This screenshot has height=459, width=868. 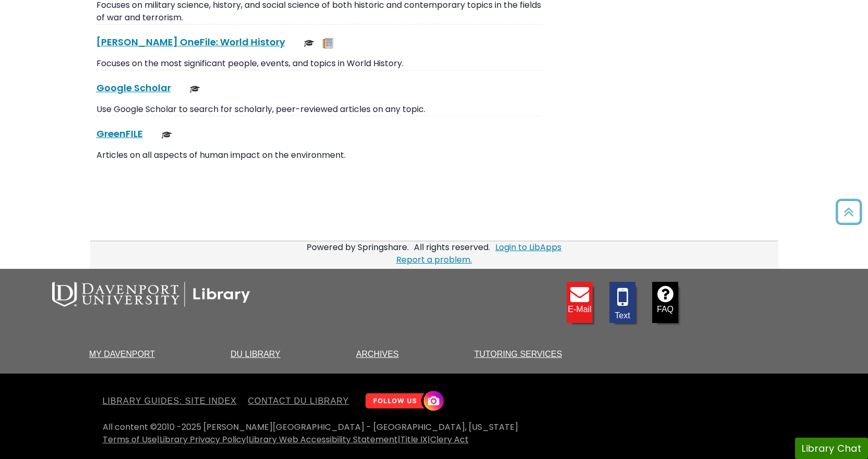 I want to click on a: Terms of Use, so click(x=130, y=439).